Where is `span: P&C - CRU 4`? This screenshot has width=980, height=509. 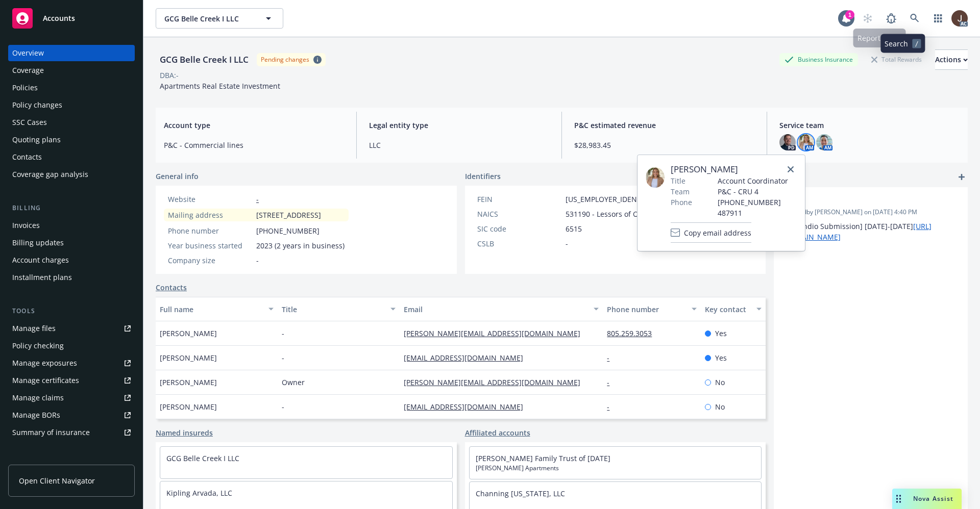
span: P&C - CRU 4 is located at coordinates (757, 191).